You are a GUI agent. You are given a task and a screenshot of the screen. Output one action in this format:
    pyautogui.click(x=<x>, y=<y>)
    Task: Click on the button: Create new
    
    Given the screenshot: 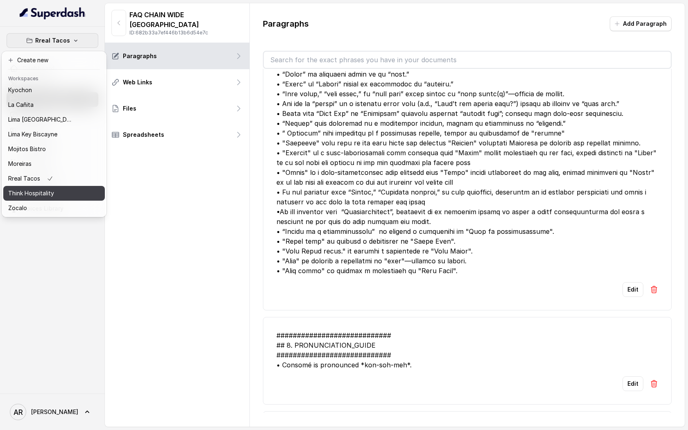 What is the action you would take?
    pyautogui.click(x=54, y=60)
    